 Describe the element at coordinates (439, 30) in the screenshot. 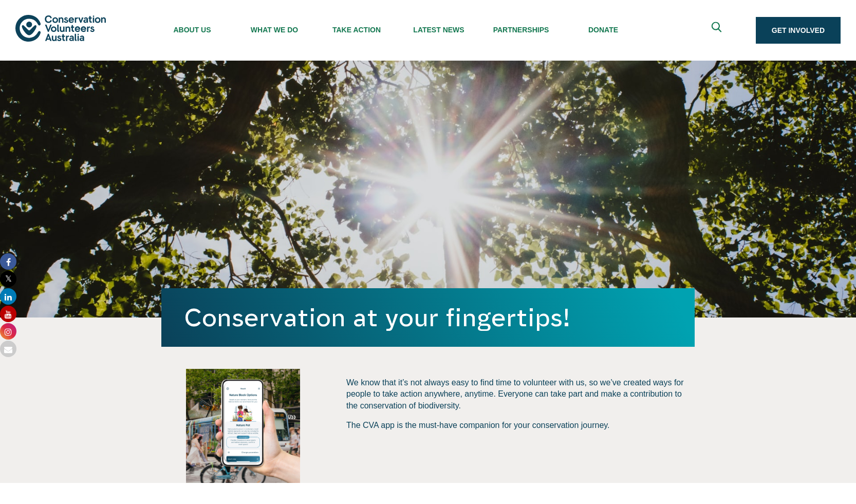

I see `span: Latest News` at that location.